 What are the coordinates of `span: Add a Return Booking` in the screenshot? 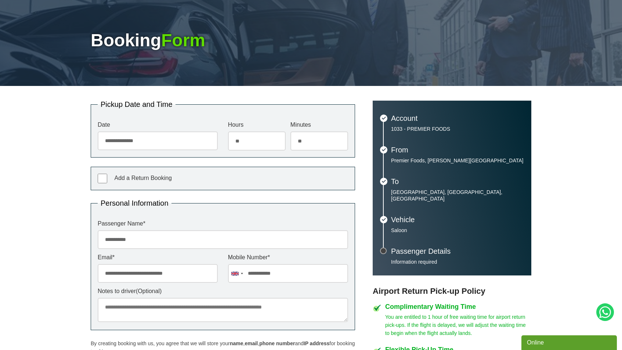 It's located at (143, 178).